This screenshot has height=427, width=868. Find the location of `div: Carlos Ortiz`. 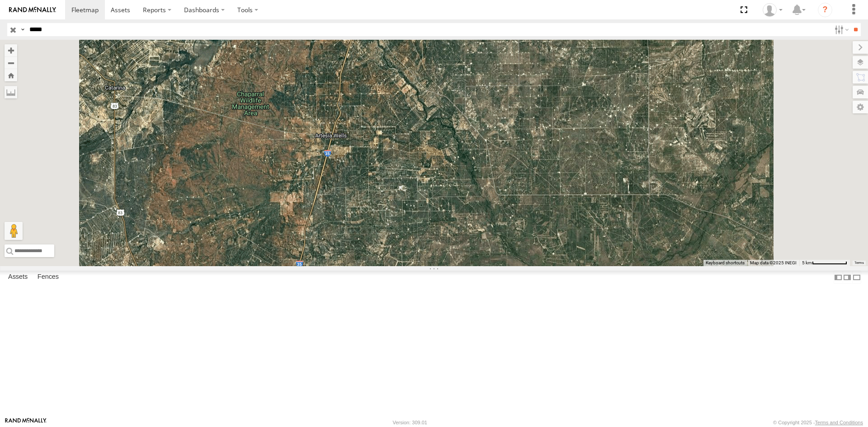

div: Carlos Ortiz is located at coordinates (773, 10).